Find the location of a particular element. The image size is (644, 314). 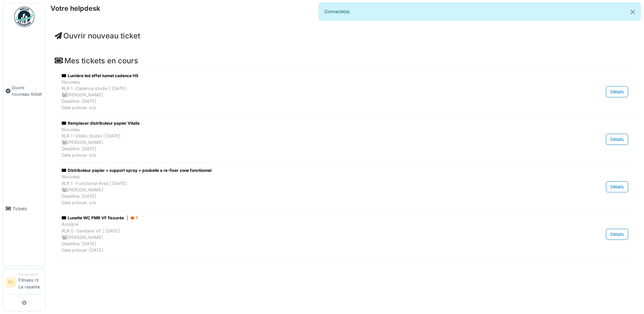

span: Tickets is located at coordinates (27, 209).